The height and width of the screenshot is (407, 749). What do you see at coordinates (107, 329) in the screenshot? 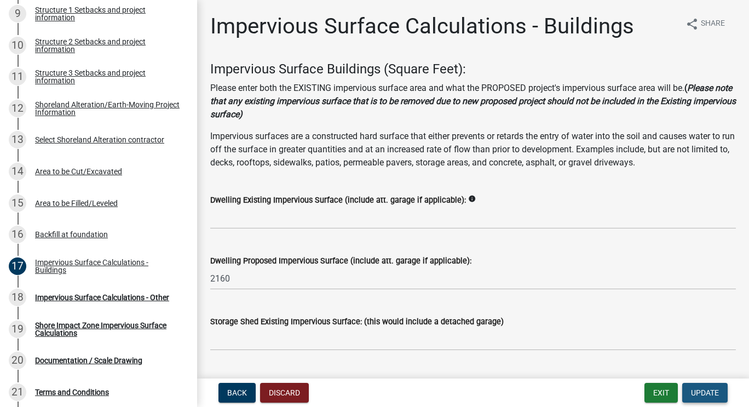
I see `div: Shore Impact Zone Impervious Surface Calculations` at bounding box center [107, 329].